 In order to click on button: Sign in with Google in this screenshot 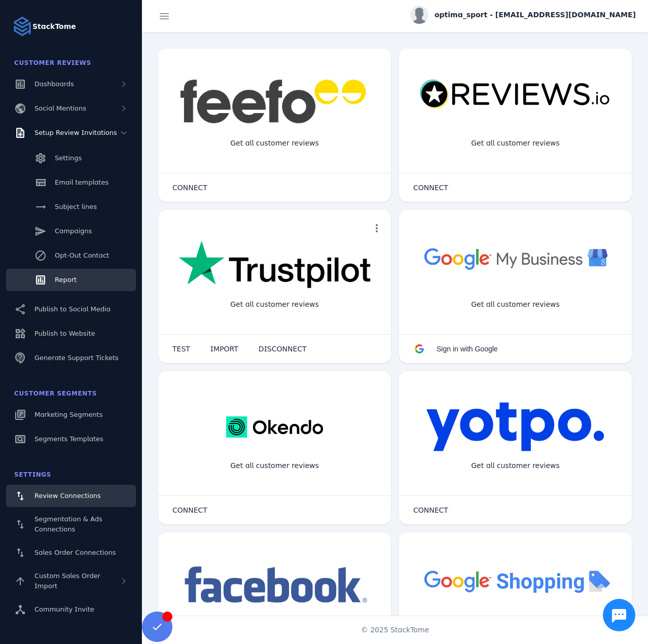, I will do `click(455, 349)`.